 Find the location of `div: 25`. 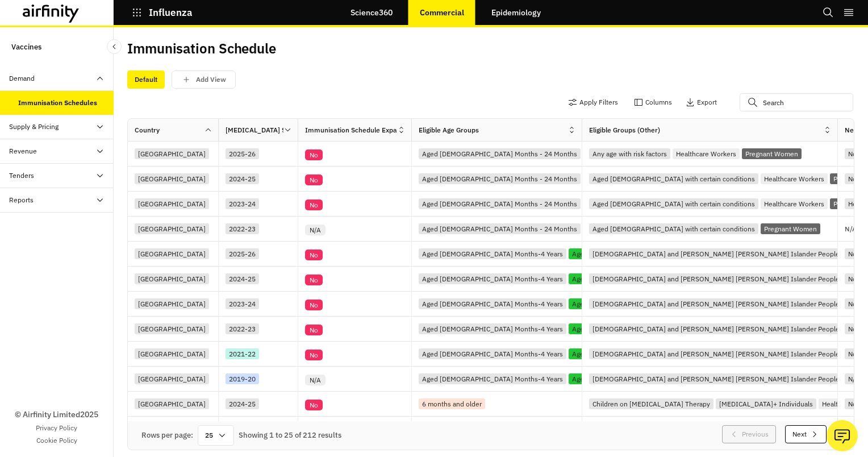

div: 25 is located at coordinates (216, 436).